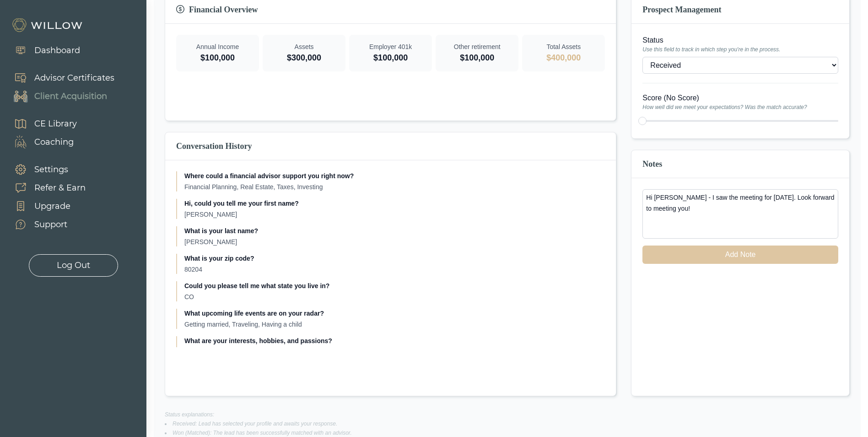  I want to click on p: Other retirement, so click(477, 46).